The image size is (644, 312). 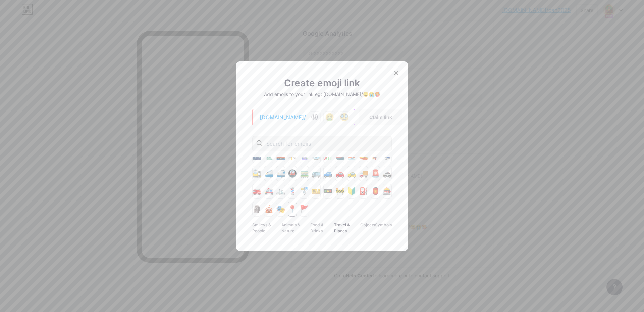 I want to click on div: Animals & Nature, so click(x=296, y=228).